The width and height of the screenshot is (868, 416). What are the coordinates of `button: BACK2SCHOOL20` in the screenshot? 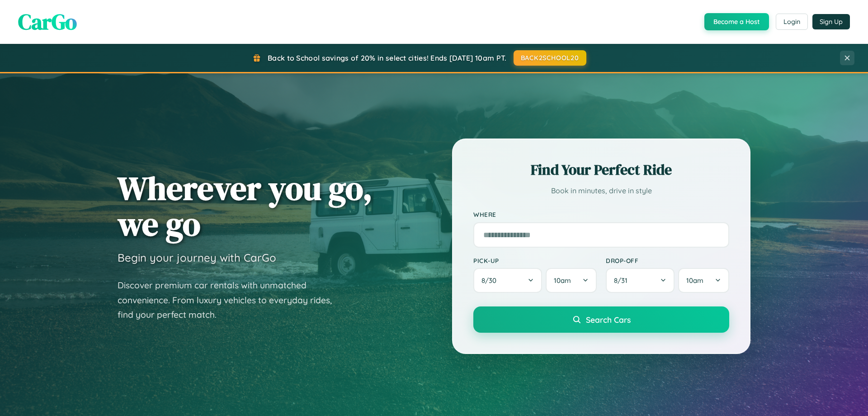 It's located at (549, 58).